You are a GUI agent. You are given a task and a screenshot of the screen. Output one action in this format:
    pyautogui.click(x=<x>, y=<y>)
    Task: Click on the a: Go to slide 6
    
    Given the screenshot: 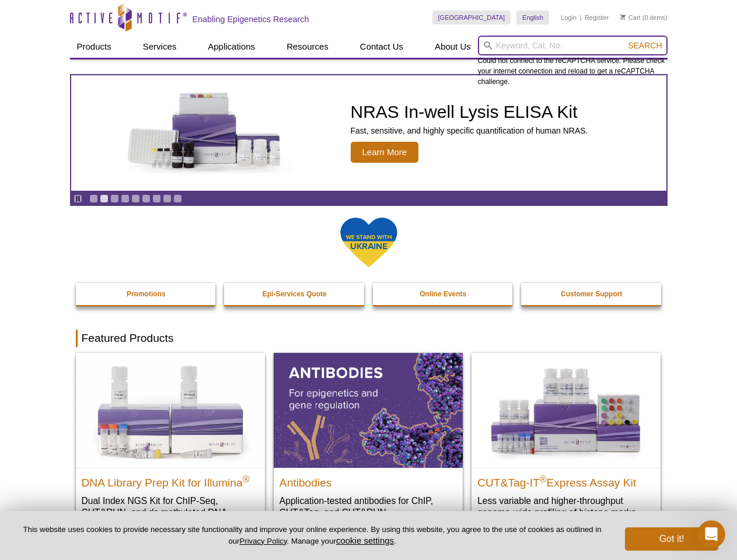 What is the action you would take?
    pyautogui.click(x=146, y=198)
    